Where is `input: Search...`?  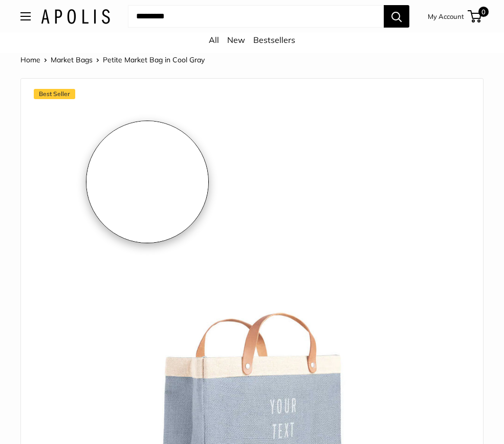 input: Search... is located at coordinates (256, 17).